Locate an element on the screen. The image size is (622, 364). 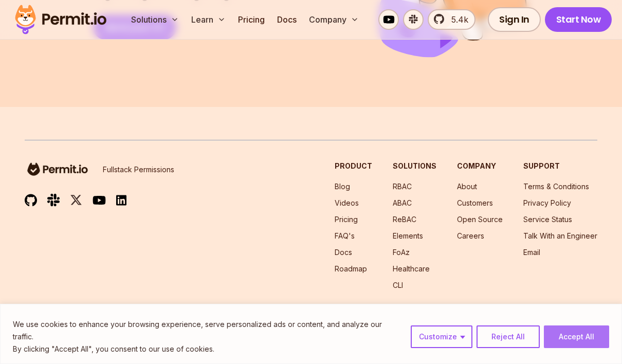
h3: Solutions is located at coordinates (414, 166).